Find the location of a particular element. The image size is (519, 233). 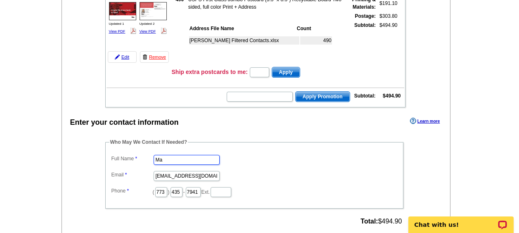

a: Learn more is located at coordinates (425, 121).